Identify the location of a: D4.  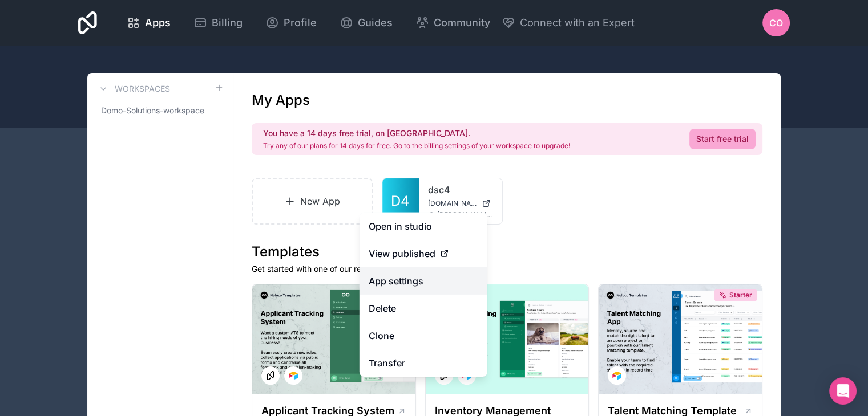
(401, 201).